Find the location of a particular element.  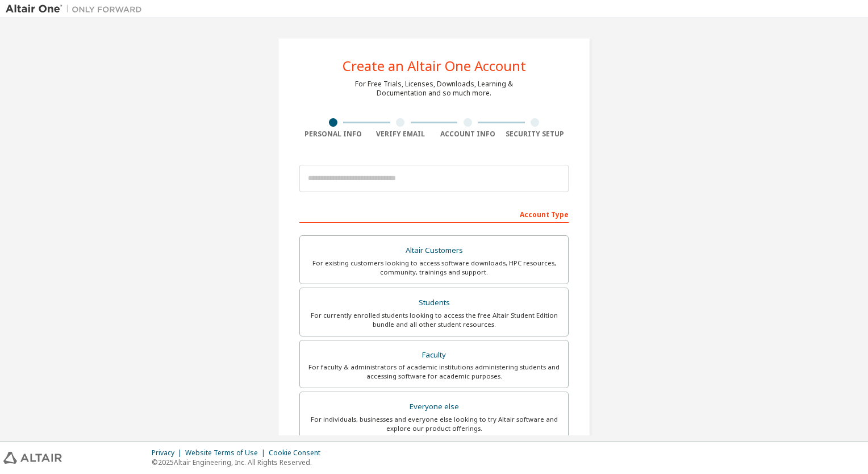

p: © 2025 Altair Engineering, Inc. All Rights Reserved. is located at coordinates (239, 463).